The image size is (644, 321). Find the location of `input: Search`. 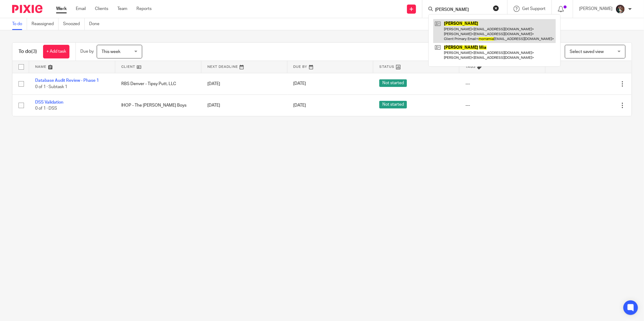

input: Search is located at coordinates (462, 10).